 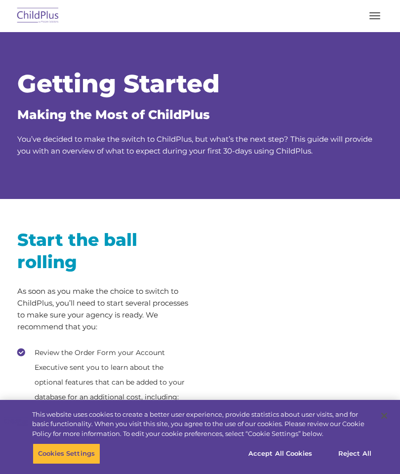 What do you see at coordinates (118, 83) in the screenshot?
I see `span: Getting Started` at bounding box center [118, 83].